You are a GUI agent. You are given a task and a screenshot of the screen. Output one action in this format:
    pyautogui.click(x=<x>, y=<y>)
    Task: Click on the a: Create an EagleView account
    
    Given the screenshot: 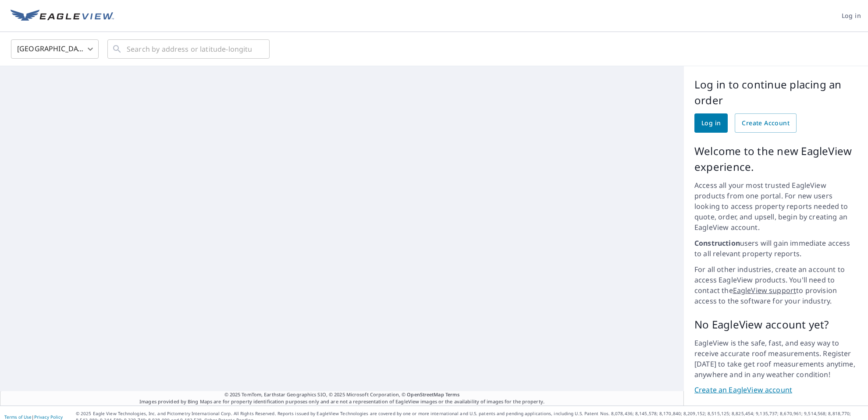 What is the action you would take?
    pyautogui.click(x=776, y=390)
    